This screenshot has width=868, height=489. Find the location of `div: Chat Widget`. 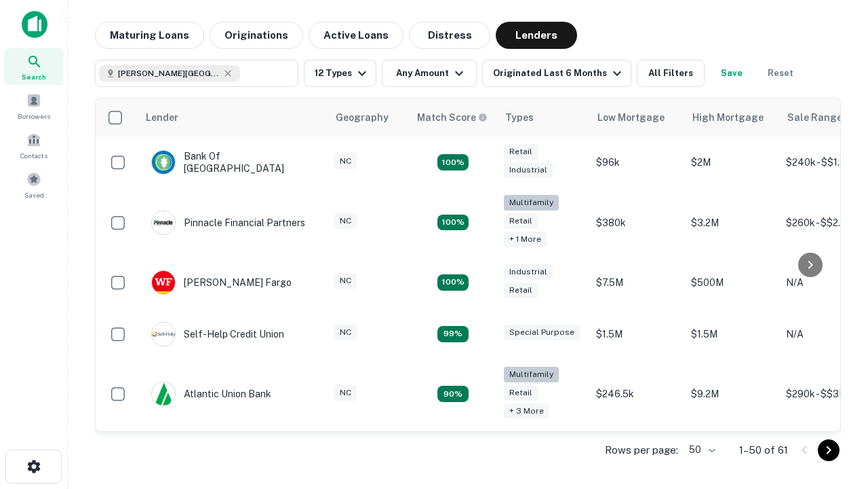

div: Chat Widget is located at coordinates (835, 412).